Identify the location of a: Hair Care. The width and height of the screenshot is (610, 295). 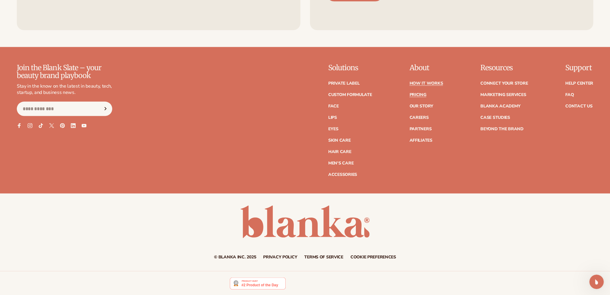
(340, 152).